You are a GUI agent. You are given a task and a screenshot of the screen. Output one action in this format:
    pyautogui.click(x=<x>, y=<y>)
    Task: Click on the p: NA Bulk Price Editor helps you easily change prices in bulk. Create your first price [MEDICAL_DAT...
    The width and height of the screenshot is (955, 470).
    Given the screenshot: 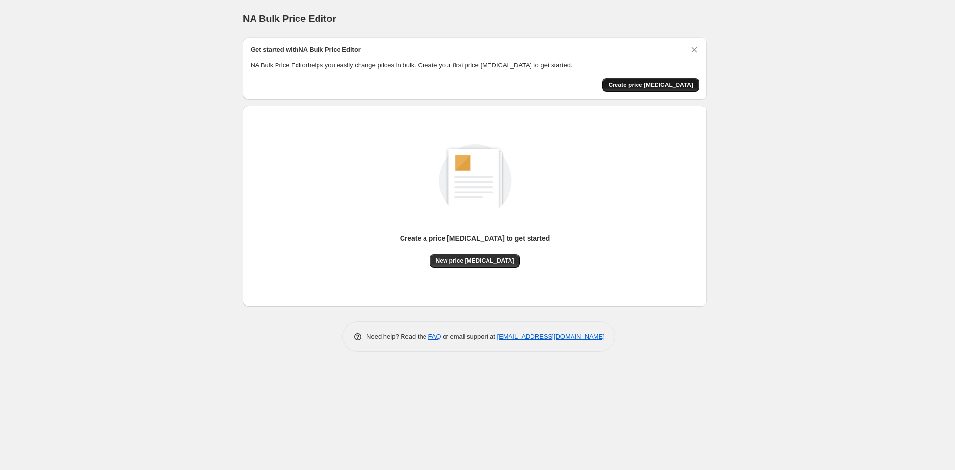 What is the action you would take?
    pyautogui.click(x=475, y=65)
    